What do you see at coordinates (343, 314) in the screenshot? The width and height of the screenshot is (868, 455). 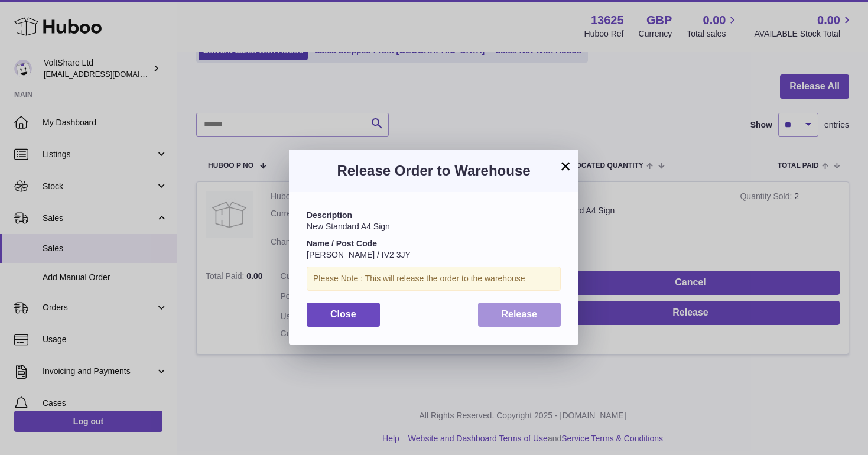 I see `span: Close` at bounding box center [343, 314].